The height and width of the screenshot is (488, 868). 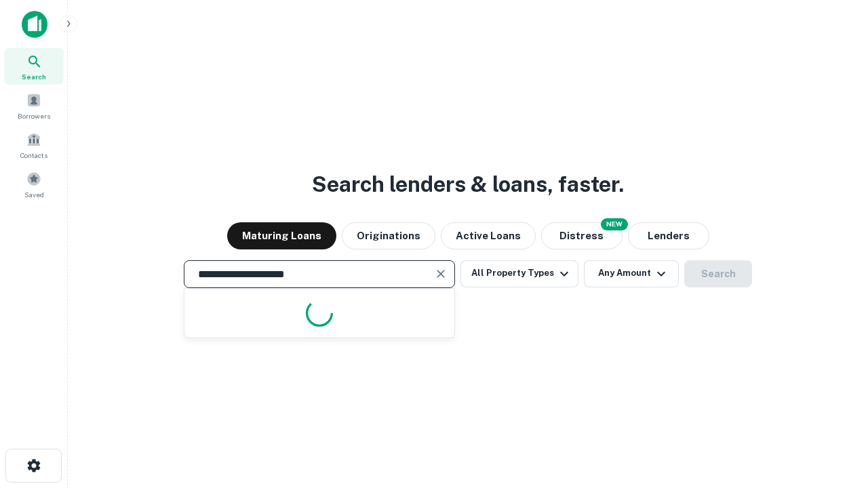 I want to click on button: Active Loans, so click(x=488, y=236).